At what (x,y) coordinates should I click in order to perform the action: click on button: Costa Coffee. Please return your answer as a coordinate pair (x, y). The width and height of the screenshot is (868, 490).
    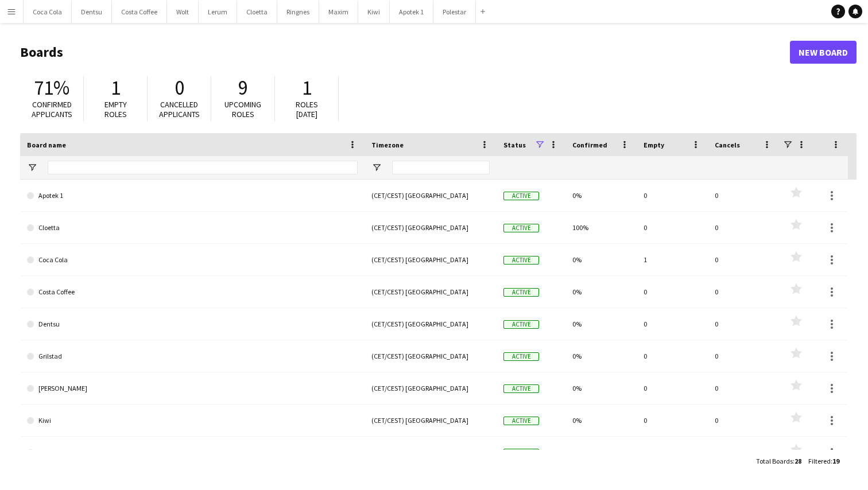
    Looking at the image, I should click on (140, 11).